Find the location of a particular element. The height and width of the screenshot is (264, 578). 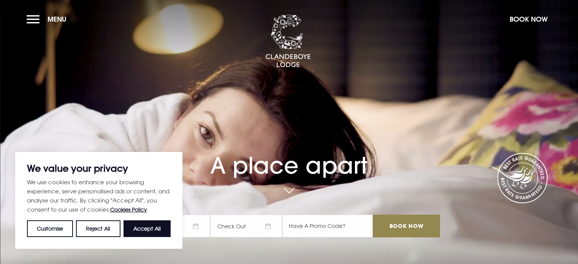

div: We value your privacy is located at coordinates (99, 200).